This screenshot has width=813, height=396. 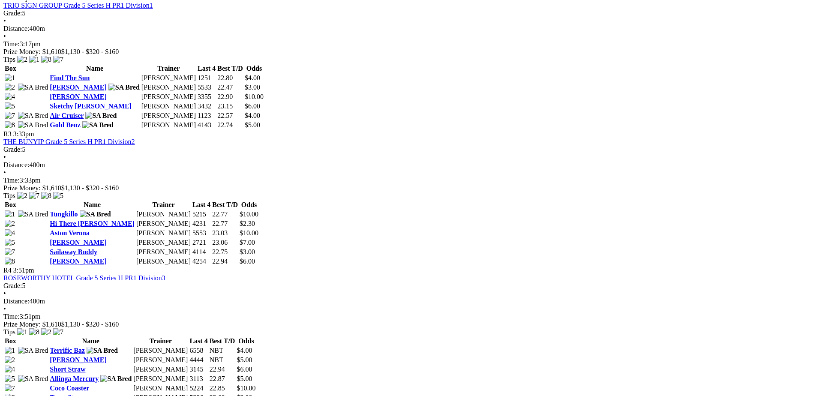 I want to click on td: 5215, so click(x=201, y=214).